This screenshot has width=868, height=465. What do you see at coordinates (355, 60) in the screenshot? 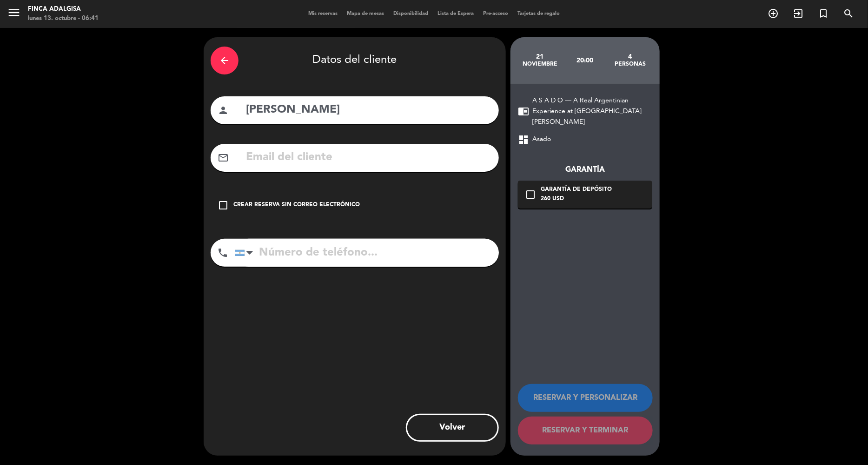
I see `div: Datos del cliente` at bounding box center [355, 60].